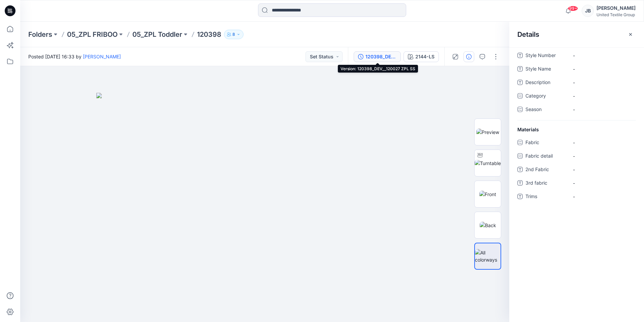  What do you see at coordinates (545, 170) in the screenshot?
I see `span: 2nd Fabric` at bounding box center [545, 170].